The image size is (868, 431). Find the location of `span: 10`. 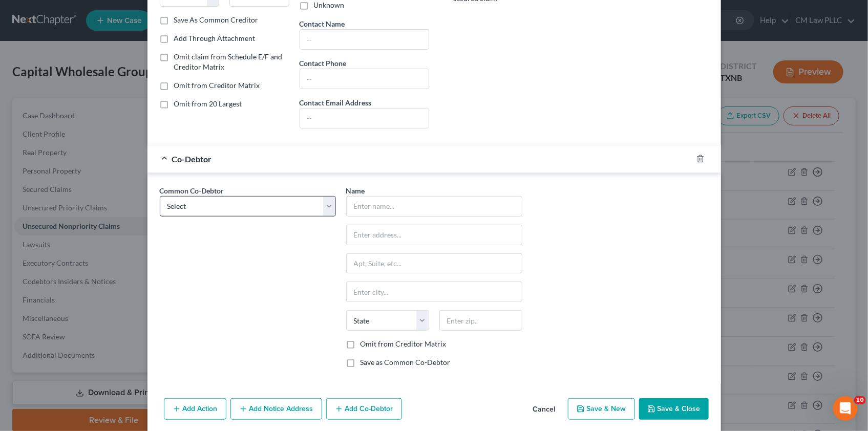

span: 10 is located at coordinates (860, 400).